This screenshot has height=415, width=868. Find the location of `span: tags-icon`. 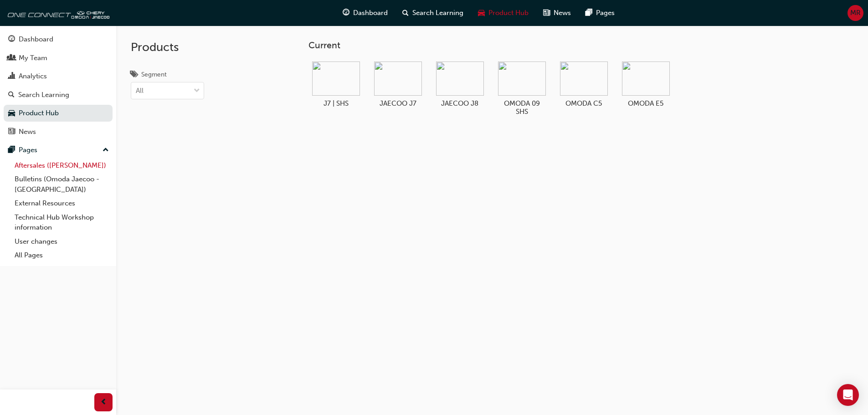

span: tags-icon is located at coordinates (133, 75).